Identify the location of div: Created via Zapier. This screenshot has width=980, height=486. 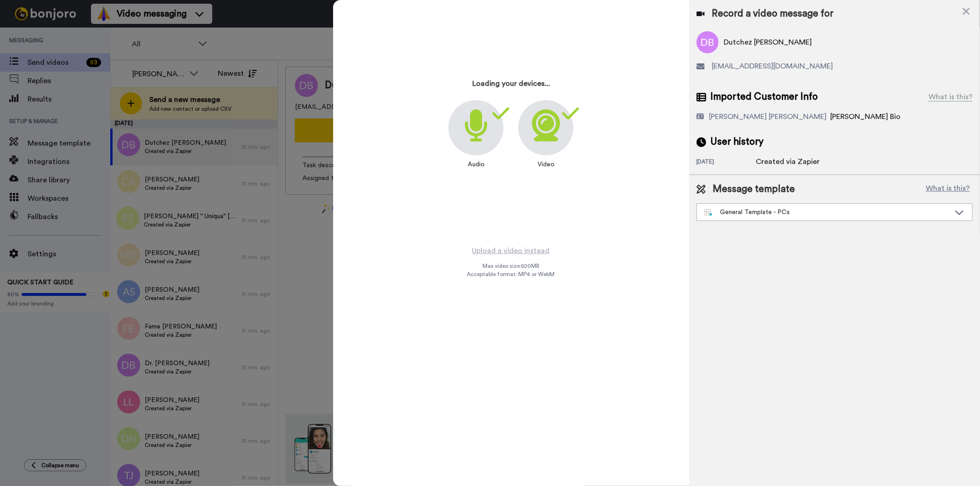
(788, 162).